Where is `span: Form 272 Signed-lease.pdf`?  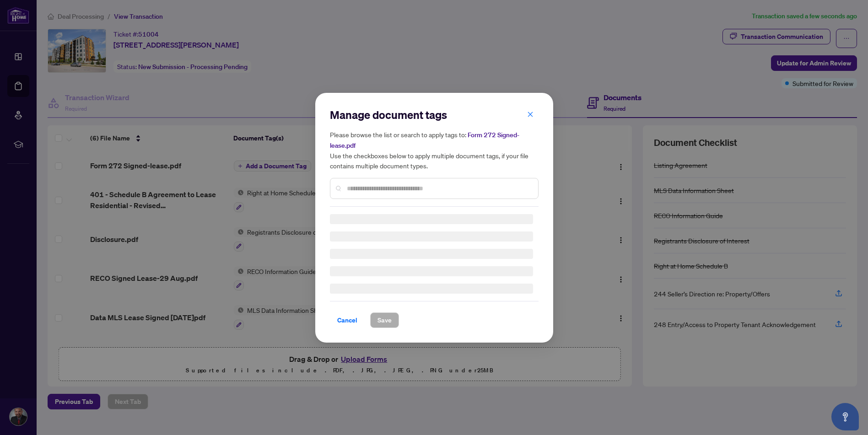 span: Form 272 Signed-lease.pdf is located at coordinates (425, 140).